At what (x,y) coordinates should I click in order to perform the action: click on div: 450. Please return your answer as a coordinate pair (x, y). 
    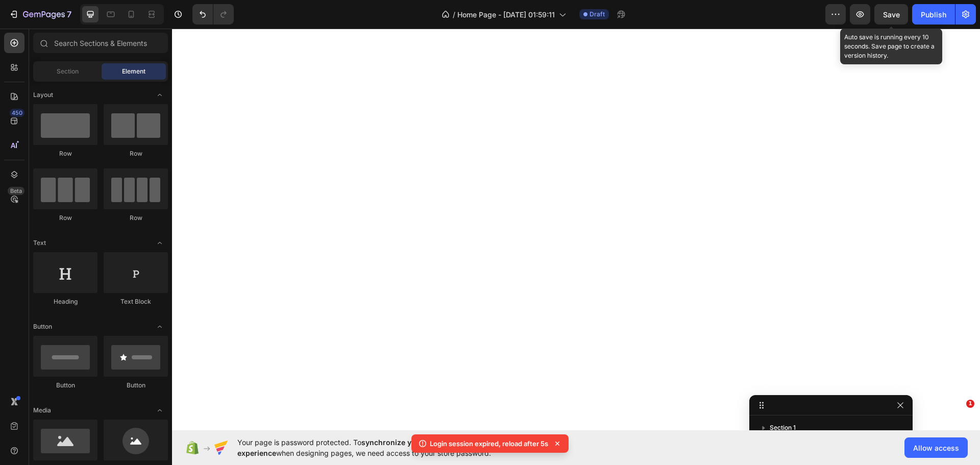
    Looking at the image, I should click on (17, 113).